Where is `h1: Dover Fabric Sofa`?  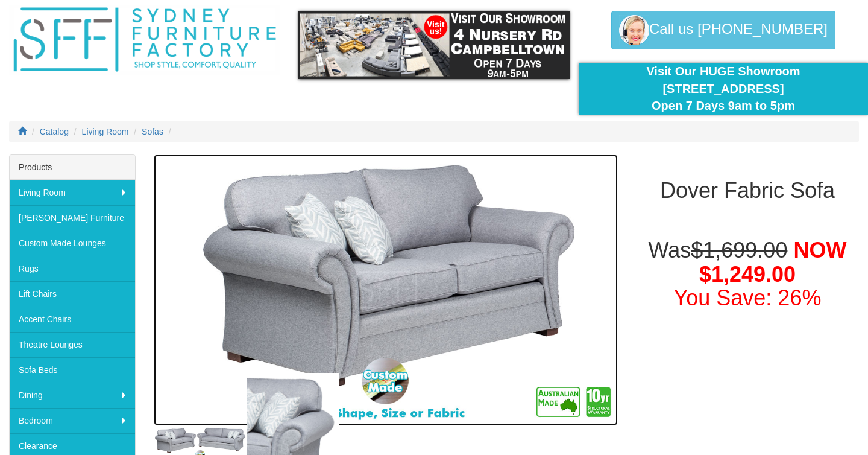
h1: Dover Fabric Sofa is located at coordinates (748, 191).